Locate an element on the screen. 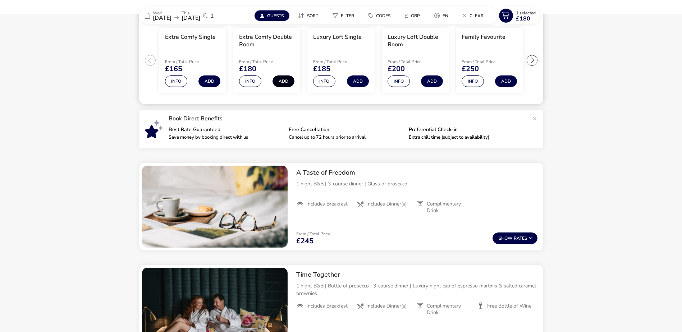 Image resolution: width=682 pixels, height=332 pixels. span: Sort is located at coordinates (312, 16).